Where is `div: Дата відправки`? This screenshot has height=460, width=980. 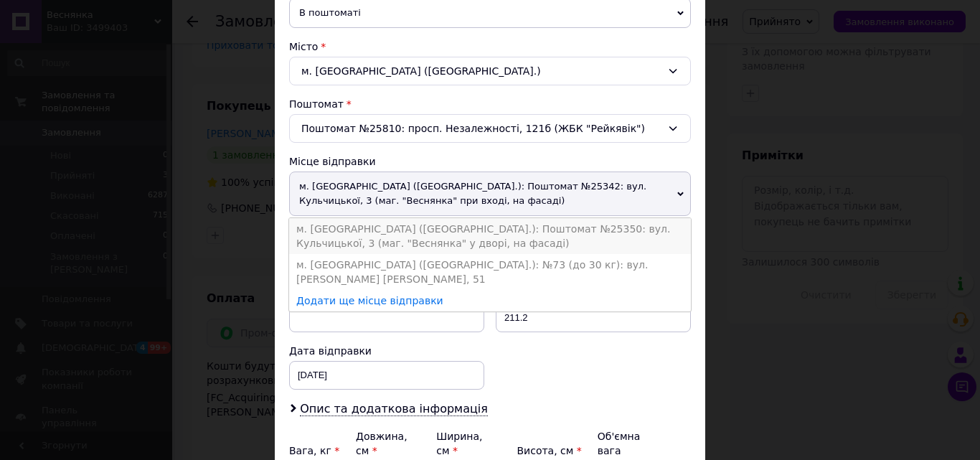 div: Дата відправки is located at coordinates (387, 350).